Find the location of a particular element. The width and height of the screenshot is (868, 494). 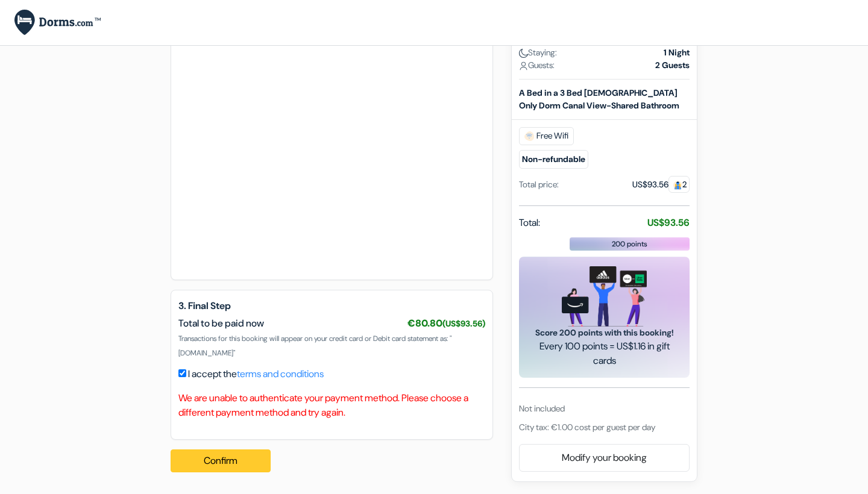

span: Score 200 points with this booking! is located at coordinates (604, 332).